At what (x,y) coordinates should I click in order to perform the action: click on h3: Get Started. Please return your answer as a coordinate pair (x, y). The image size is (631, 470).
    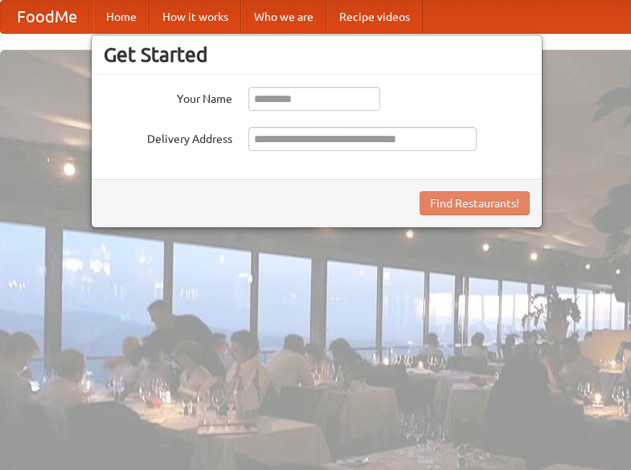
    Looking at the image, I should click on (317, 55).